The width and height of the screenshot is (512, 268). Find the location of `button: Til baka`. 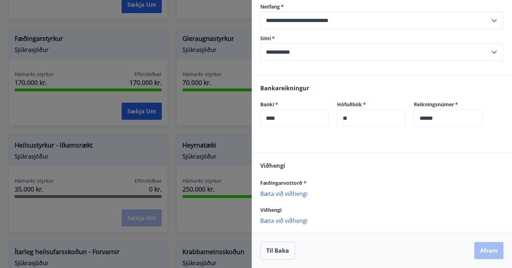

button: Til baka is located at coordinates (278, 251).